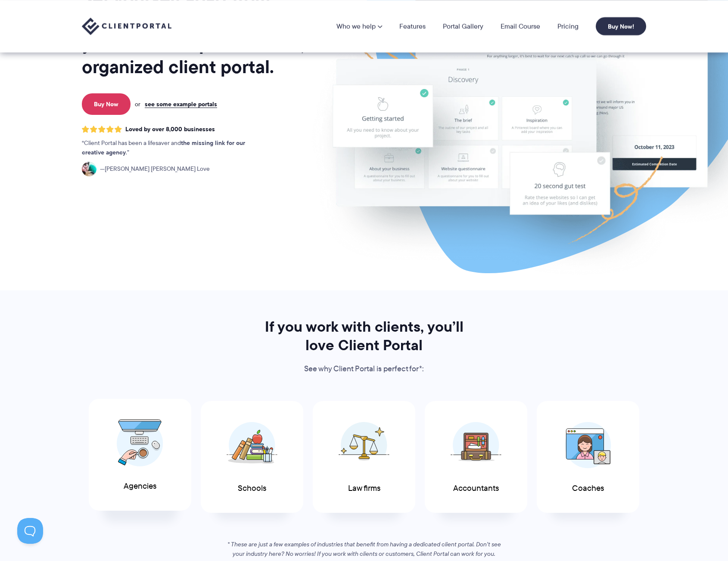 The height and width of the screenshot is (561, 728). I want to click on p: Client Portal has been a lifesaver and ., so click(172, 148).